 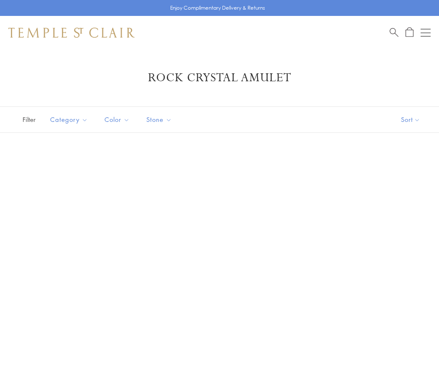 What do you see at coordinates (394, 32) in the screenshot?
I see `a: Search` at bounding box center [394, 32].